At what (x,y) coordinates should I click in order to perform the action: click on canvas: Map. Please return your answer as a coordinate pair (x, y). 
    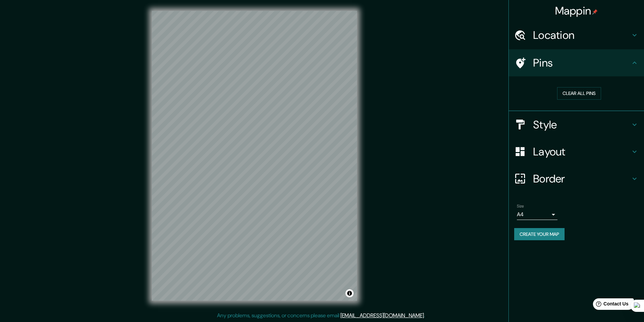
    Looking at the image, I should click on (255, 156).